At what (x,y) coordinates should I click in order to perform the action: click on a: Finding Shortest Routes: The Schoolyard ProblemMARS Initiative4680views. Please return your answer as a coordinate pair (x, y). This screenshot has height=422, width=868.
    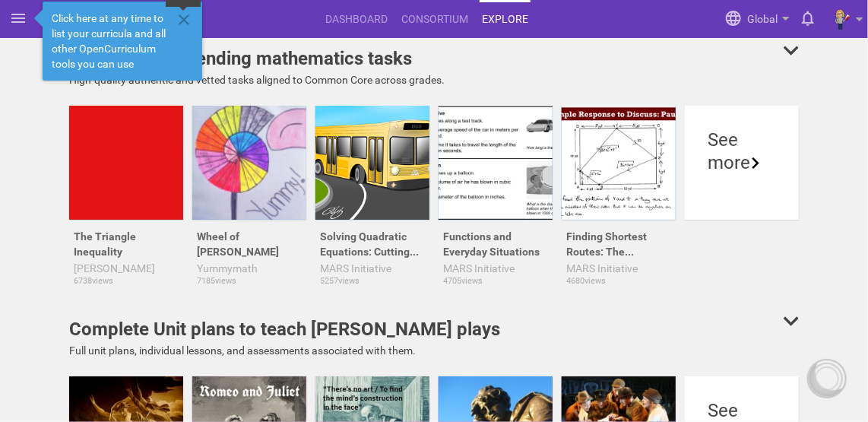
    Looking at the image, I should click on (619, 197).